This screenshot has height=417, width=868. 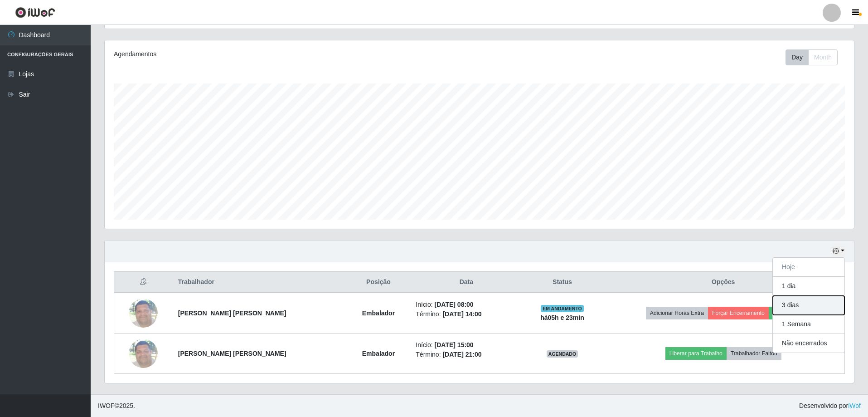 What do you see at coordinates (677, 313) in the screenshot?
I see `button: Adicionar Horas Extra` at bounding box center [677, 313].